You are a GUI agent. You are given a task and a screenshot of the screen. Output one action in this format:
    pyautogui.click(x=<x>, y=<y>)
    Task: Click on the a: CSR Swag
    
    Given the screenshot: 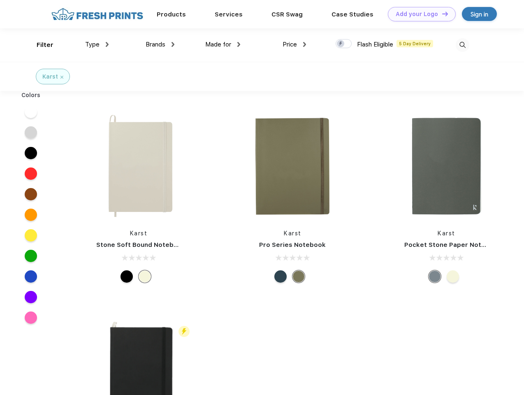 What is the action you would take?
    pyautogui.click(x=287, y=14)
    